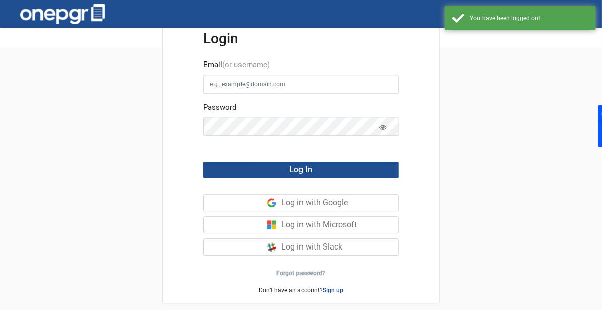  Describe the element at coordinates (340, 247) in the screenshot. I see `div: Log in with Slack` at that location.